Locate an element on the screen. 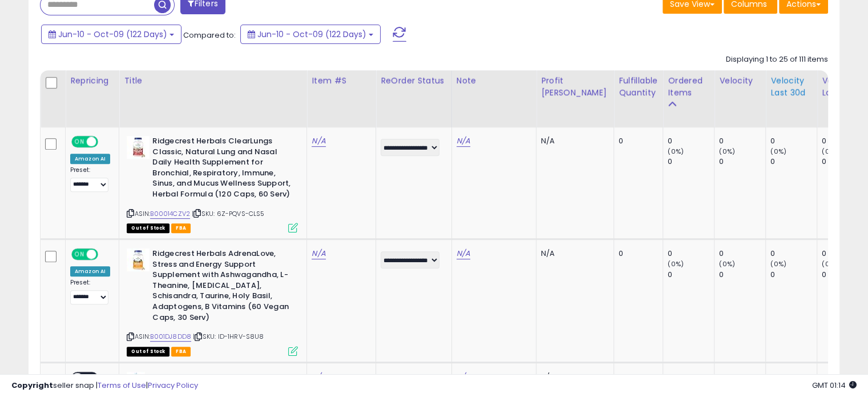 This screenshot has width=868, height=397. div: Ordered Items is located at coordinates (688, 87).